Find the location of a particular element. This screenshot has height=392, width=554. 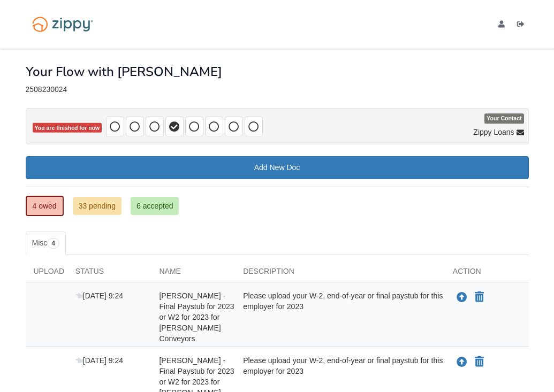

span: 4 is located at coordinates (53, 243).